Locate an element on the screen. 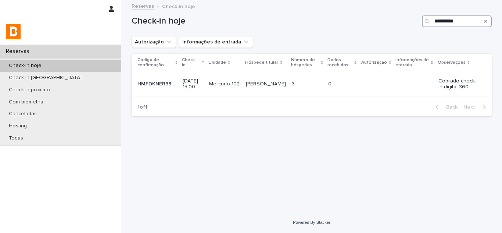 The width and height of the screenshot is (502, 233). input: Search is located at coordinates (457, 21).